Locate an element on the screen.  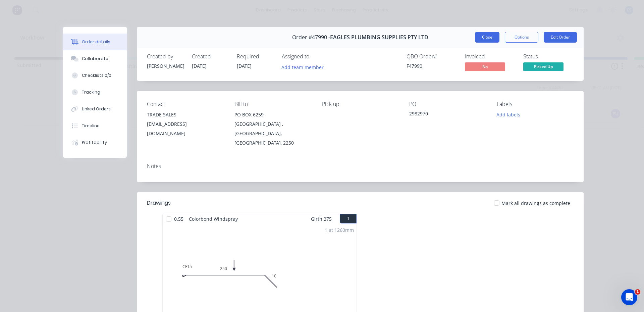
div: F47990 is located at coordinates (432, 66).